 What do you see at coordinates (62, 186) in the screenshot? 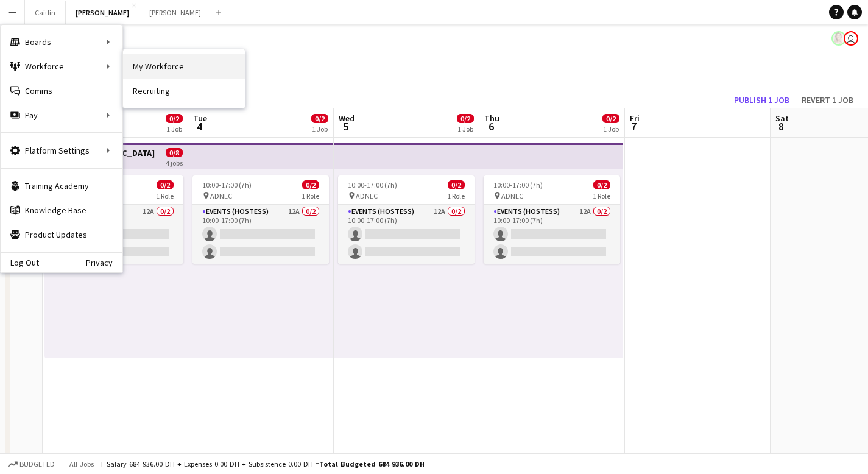
I see `a: Training Academy` at bounding box center [62, 186].